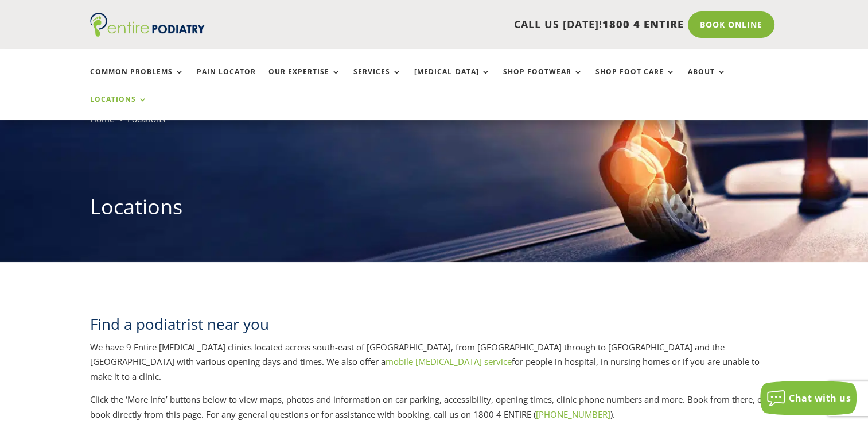 Image resolution: width=868 pixels, height=424 pixels. What do you see at coordinates (377, 80) in the screenshot?
I see `a: Services` at bounding box center [377, 80].